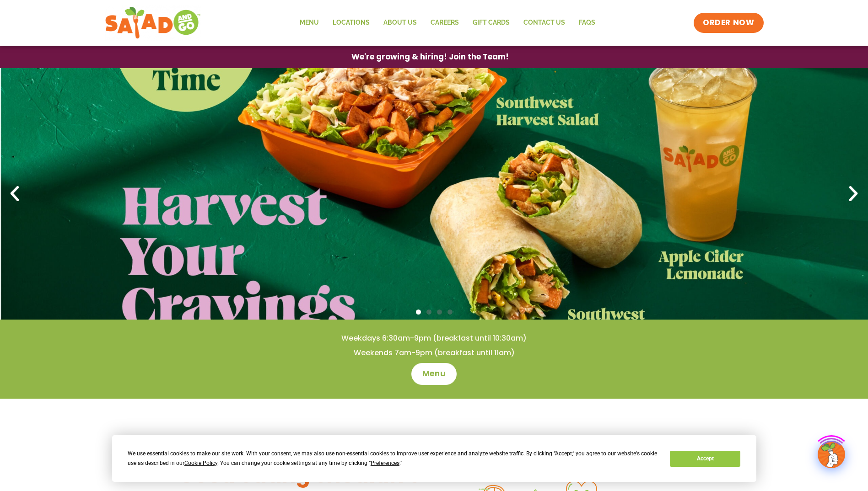 The image size is (868, 491). What do you see at coordinates (448, 23) in the screenshot?
I see `nav: Menu` at bounding box center [448, 23].